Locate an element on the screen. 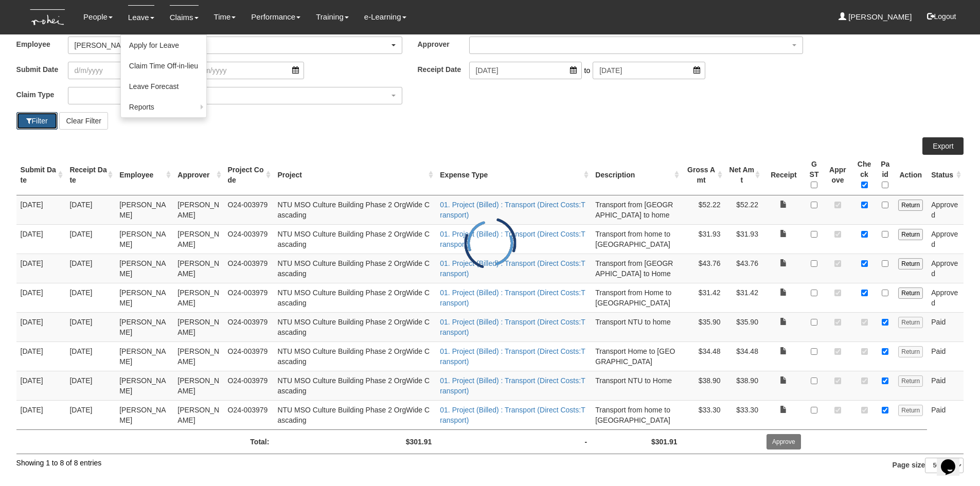 This screenshot has width=980, height=486. label: Employee is located at coordinates (42, 43).